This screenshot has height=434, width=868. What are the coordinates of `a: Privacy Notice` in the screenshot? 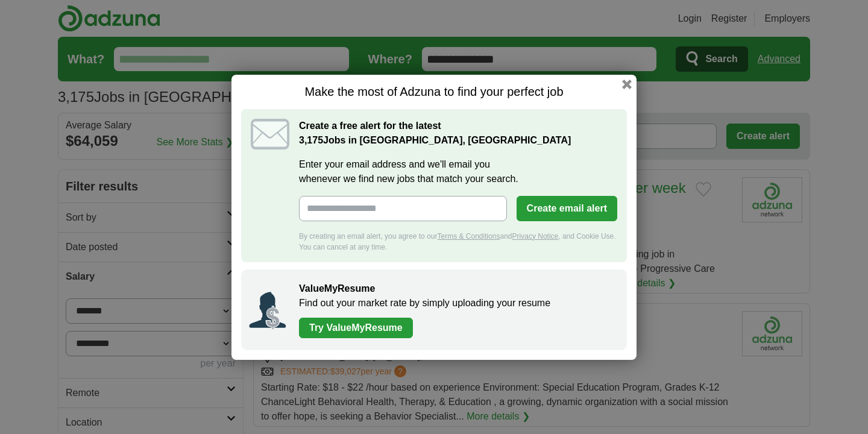 It's located at (536, 236).